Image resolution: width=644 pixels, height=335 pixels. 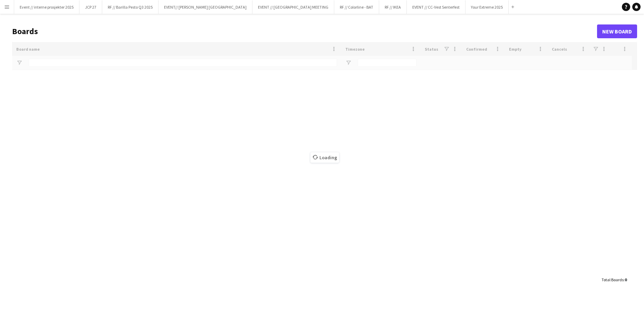 What do you see at coordinates (305, 32) in the screenshot?
I see `h1: Boards` at bounding box center [305, 32].